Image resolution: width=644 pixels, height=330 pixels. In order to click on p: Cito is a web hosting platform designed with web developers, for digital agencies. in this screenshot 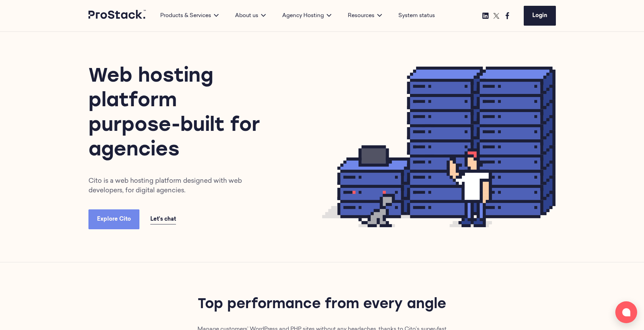, I will do `click(169, 187)`.